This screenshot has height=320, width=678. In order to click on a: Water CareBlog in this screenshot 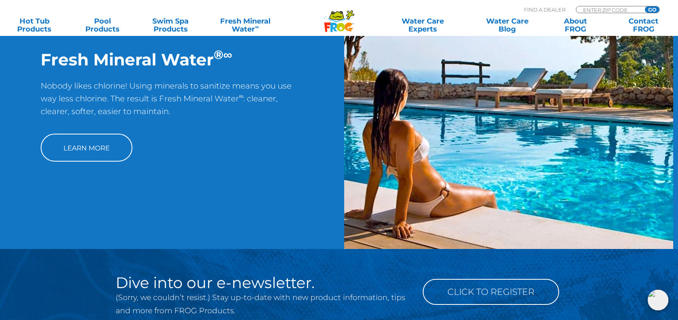, I will do `click(508, 25)`.